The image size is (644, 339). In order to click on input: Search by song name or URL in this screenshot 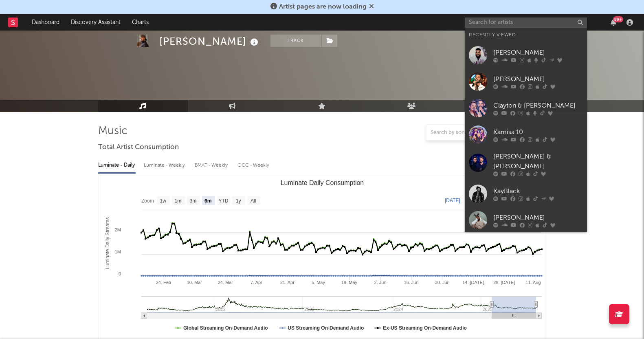, I will do `click(469, 133)`.